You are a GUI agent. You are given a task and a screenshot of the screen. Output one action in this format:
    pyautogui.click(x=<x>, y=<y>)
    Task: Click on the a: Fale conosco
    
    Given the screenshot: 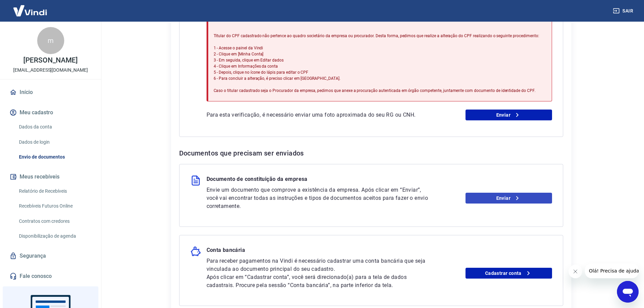 What is the action you would take?
    pyautogui.click(x=50, y=276)
    